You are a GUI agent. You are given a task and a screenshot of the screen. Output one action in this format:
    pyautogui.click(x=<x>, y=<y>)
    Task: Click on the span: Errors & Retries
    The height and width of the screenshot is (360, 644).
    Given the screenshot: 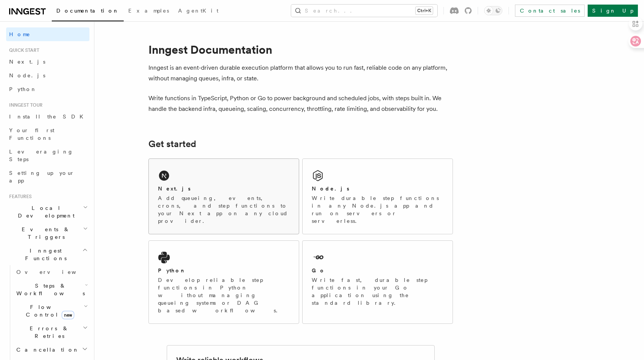 What is the action you would take?
    pyautogui.click(x=48, y=332)
    